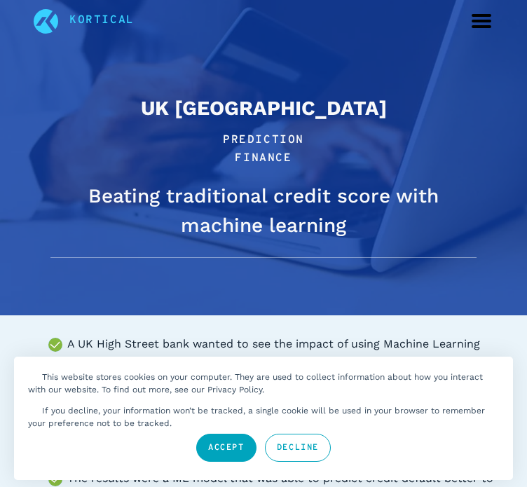  Describe the element at coordinates (298, 448) in the screenshot. I see `a: Decline` at that location.